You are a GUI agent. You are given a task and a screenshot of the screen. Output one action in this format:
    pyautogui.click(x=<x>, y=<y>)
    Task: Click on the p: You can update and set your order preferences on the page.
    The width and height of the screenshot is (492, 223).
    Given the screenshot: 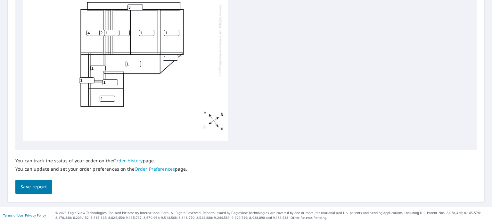 What is the action you would take?
    pyautogui.click(x=101, y=169)
    